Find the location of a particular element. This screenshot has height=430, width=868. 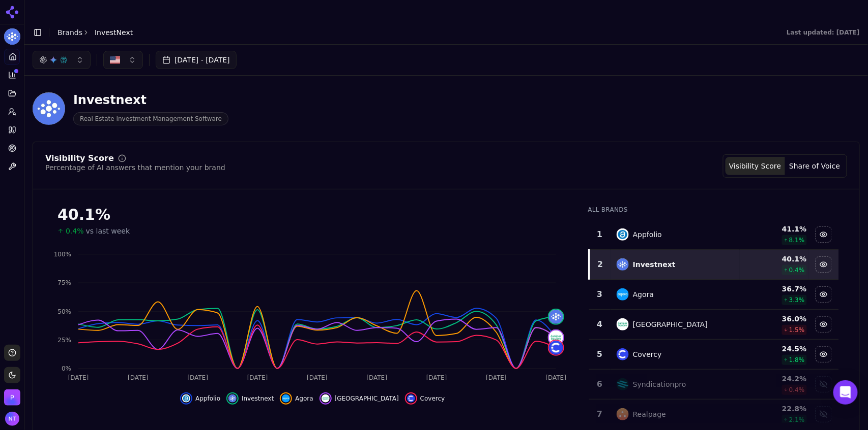

div: Open Intercom Messenger is located at coordinates (845, 393).